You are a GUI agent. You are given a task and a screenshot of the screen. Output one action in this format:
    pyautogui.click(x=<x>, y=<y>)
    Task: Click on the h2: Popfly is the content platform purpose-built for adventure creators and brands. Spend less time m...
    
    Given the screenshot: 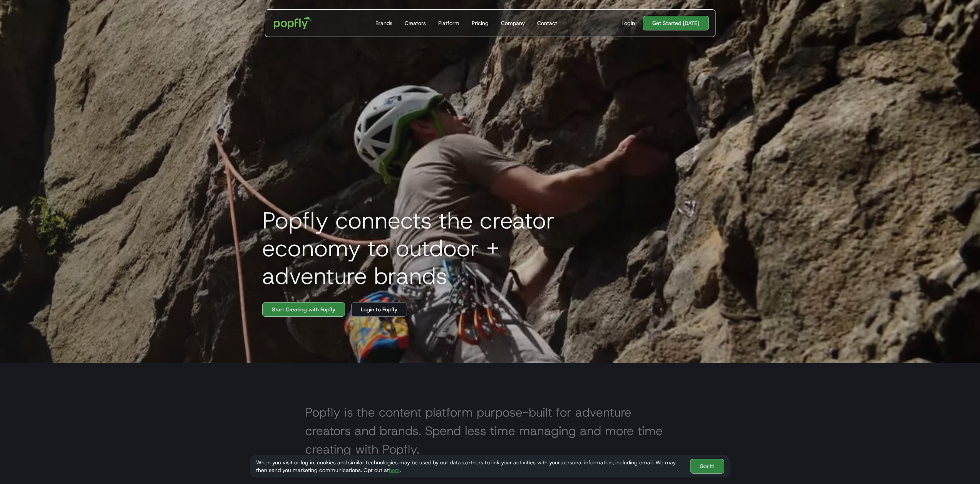 What is the action you would take?
    pyautogui.click(x=490, y=431)
    